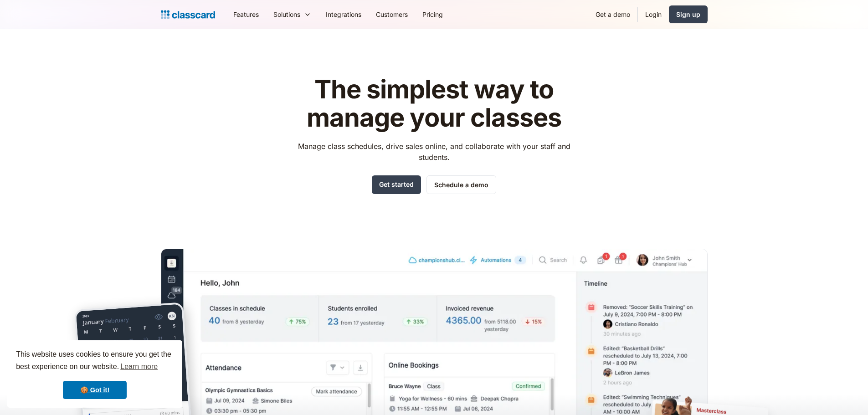 The width and height of the screenshot is (868, 415). I want to click on a: Sign up, so click(689, 14).